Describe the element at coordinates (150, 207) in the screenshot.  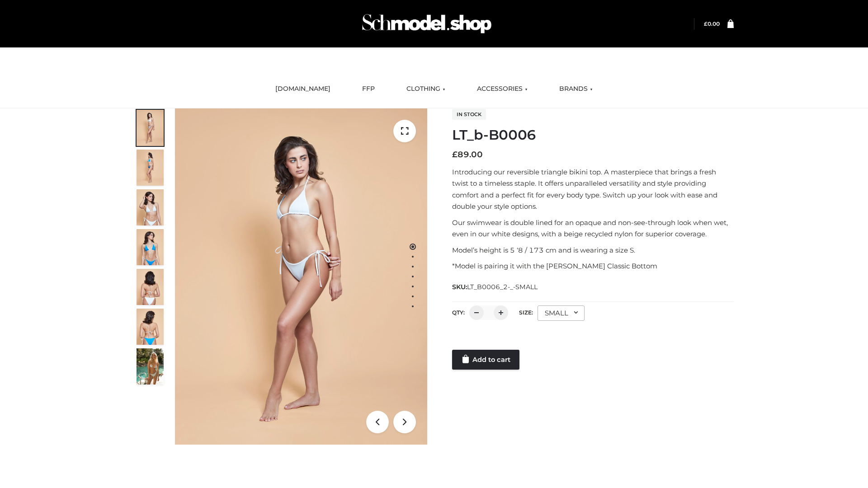
I see `img: ArielClassicBikiniTop_CloudNine_AzureSky_OW114ECO_3-scaled.jpg` at that location.